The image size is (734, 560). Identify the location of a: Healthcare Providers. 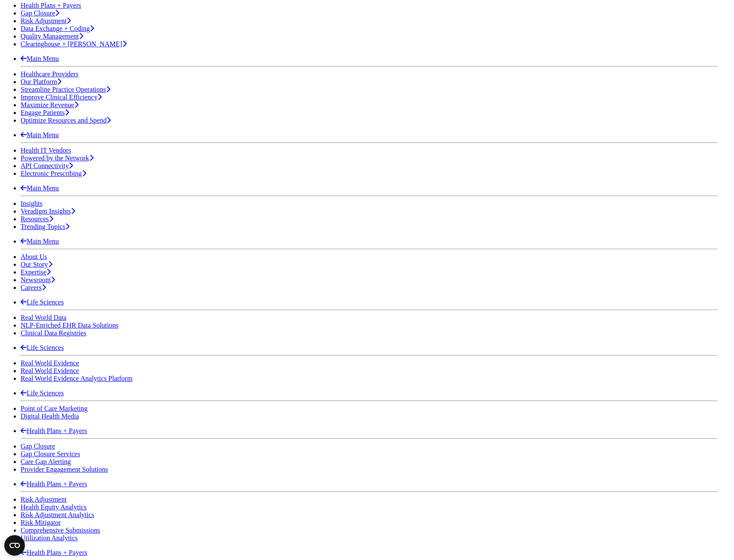
(49, 74).